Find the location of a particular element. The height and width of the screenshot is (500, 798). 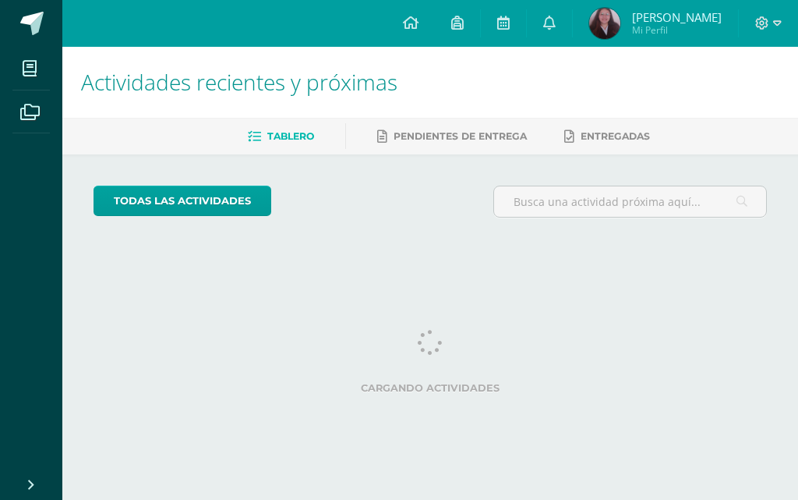

a: Pendientes de entrega is located at coordinates (452, 136).